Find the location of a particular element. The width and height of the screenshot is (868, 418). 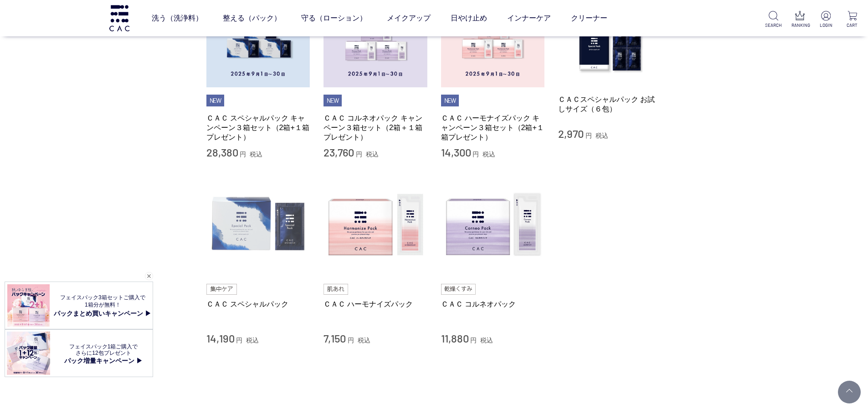

a: ＣＡＣ ハーモナイズパック キャンペーン３箱セット（2箱+１箱プレゼント） is located at coordinates (493, 128).